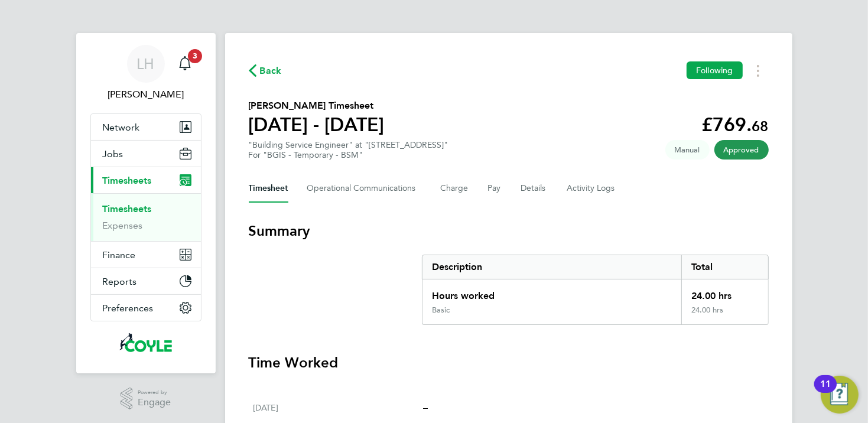 The height and width of the screenshot is (423, 868). Describe the element at coordinates (146, 308) in the screenshot. I see `button: Preferences` at that location.